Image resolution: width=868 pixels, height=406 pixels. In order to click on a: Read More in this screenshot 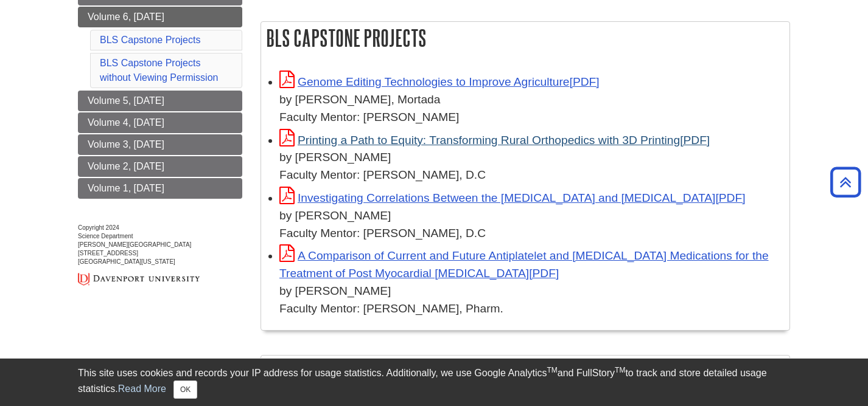, I will do `click(142, 389)`.